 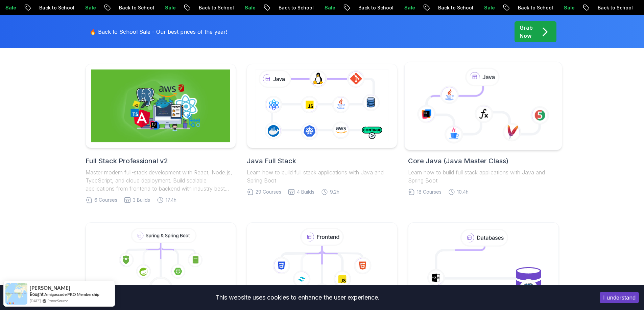 What do you see at coordinates (106, 200) in the screenshot?
I see `span: 6 Courses` at bounding box center [106, 200].